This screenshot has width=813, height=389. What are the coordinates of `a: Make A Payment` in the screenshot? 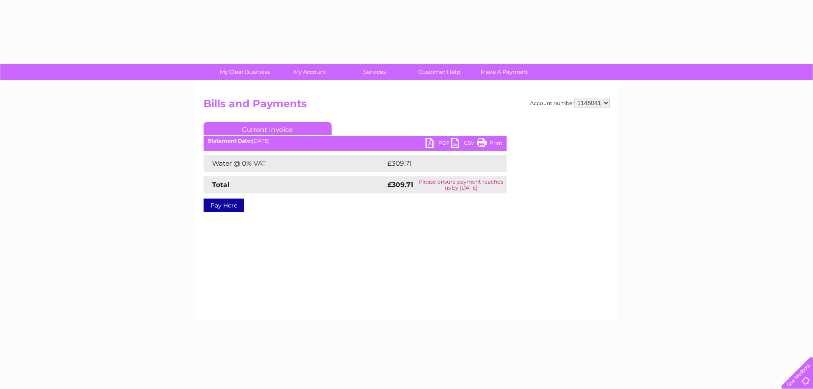 It's located at (504, 72).